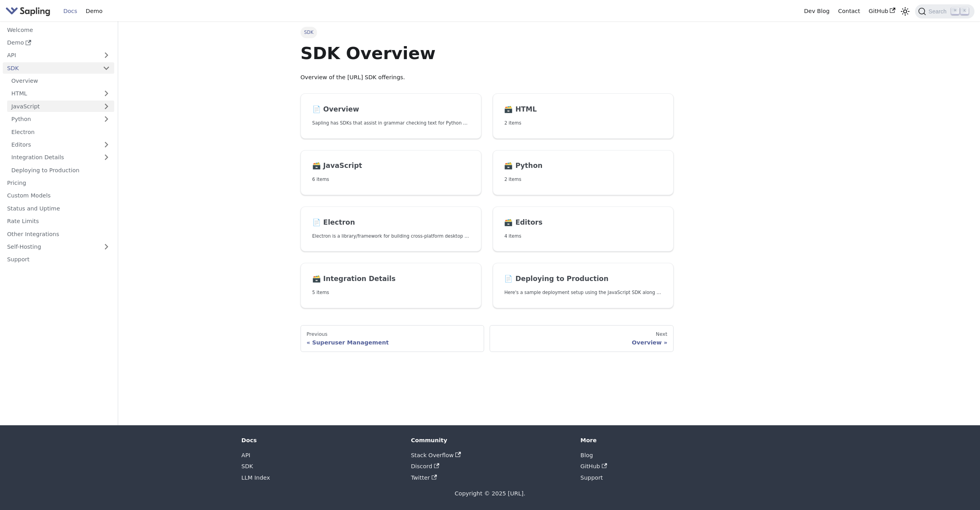 This screenshot has height=510, width=980. Describe the element at coordinates (391, 123) in the screenshot. I see `p: Sapling has SDKs that assist in grammar checking text for Python and JavaScript, and an HTTP API ...` at that location.